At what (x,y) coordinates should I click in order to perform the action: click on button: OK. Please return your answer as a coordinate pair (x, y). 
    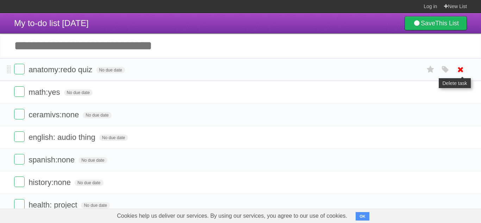
    Looking at the image, I should click on (362, 216).